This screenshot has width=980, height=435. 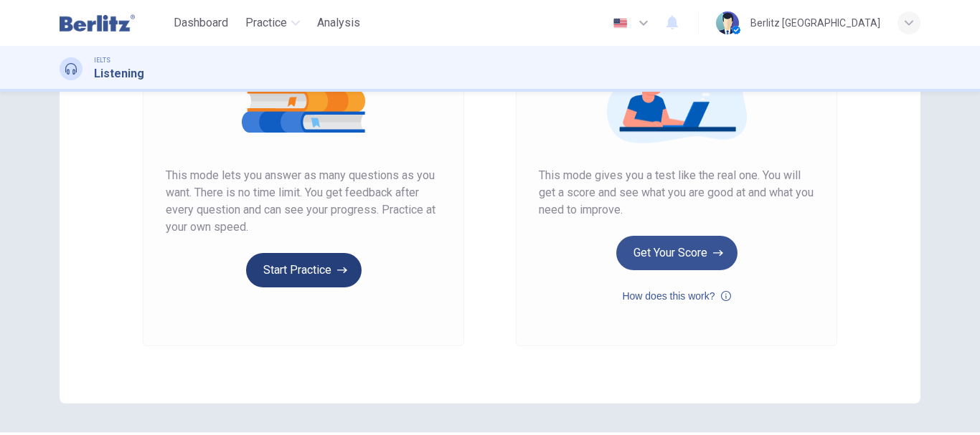 What do you see at coordinates (303, 270) in the screenshot?
I see `button: Start Practice` at bounding box center [303, 270].